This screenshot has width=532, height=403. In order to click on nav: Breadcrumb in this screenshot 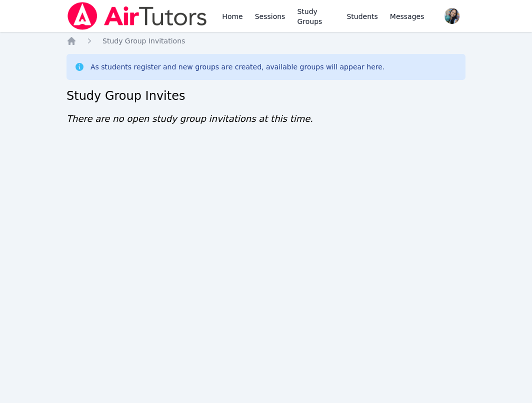, I will do `click(266, 41)`.